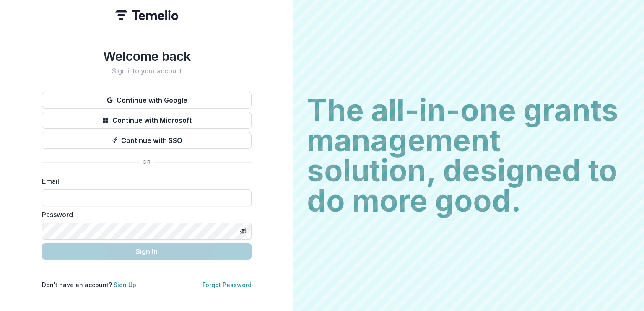 This screenshot has width=644, height=311. Describe the element at coordinates (144, 181) in the screenshot. I see `label: Email` at that location.